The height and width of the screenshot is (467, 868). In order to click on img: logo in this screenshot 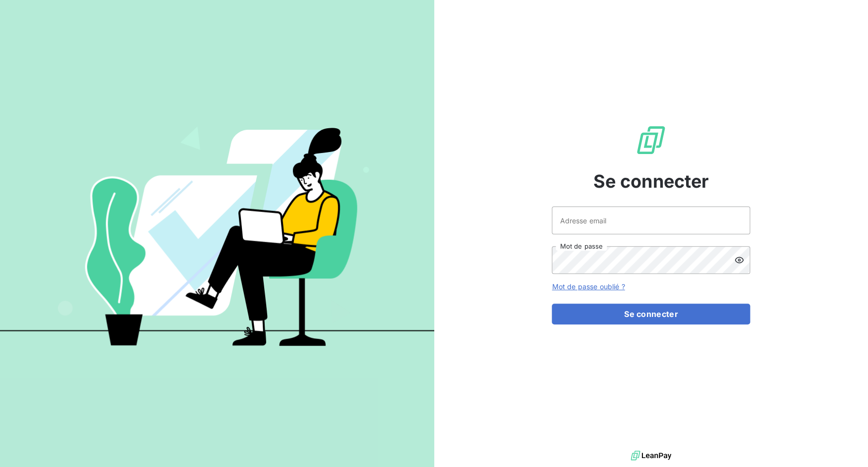, I will do `click(651, 456)`.